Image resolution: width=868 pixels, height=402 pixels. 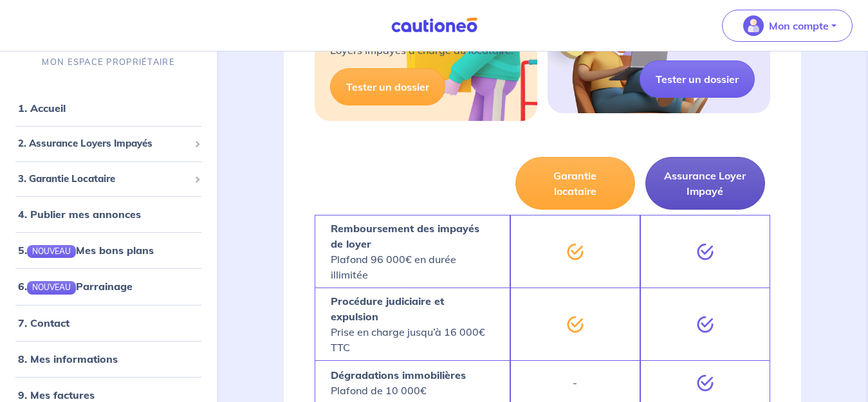 I want to click on span: 3. Garantie Locataire, so click(x=103, y=178).